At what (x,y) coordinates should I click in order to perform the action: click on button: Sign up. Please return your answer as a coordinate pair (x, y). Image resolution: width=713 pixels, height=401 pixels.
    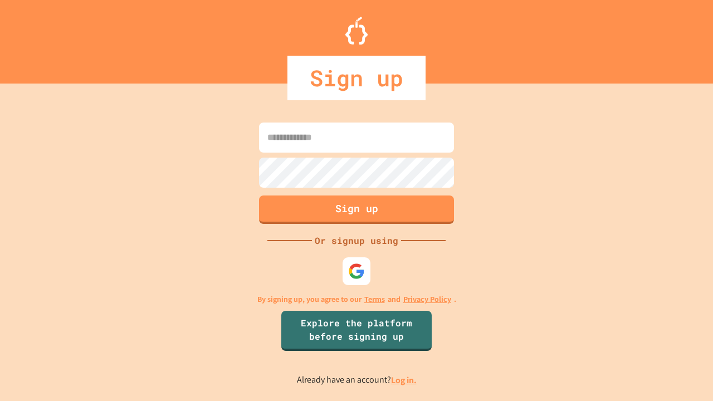
    Looking at the image, I should click on (356, 209).